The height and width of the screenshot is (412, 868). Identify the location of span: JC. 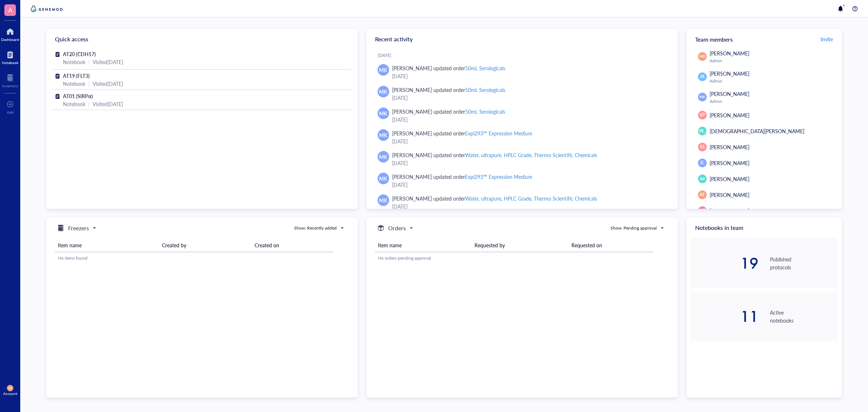
(702, 163).